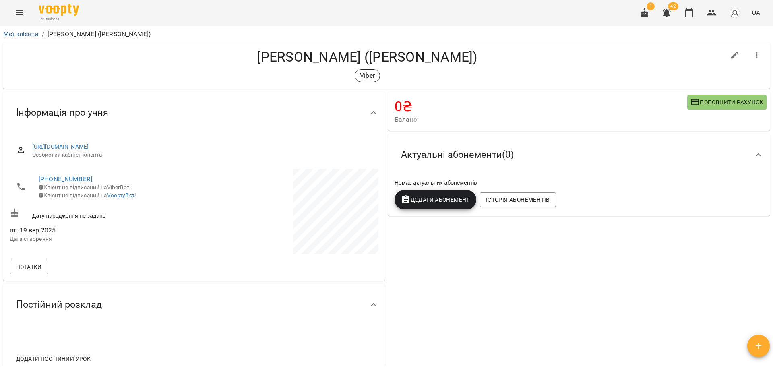  Describe the element at coordinates (367, 76) in the screenshot. I see `div: Viber` at that location.